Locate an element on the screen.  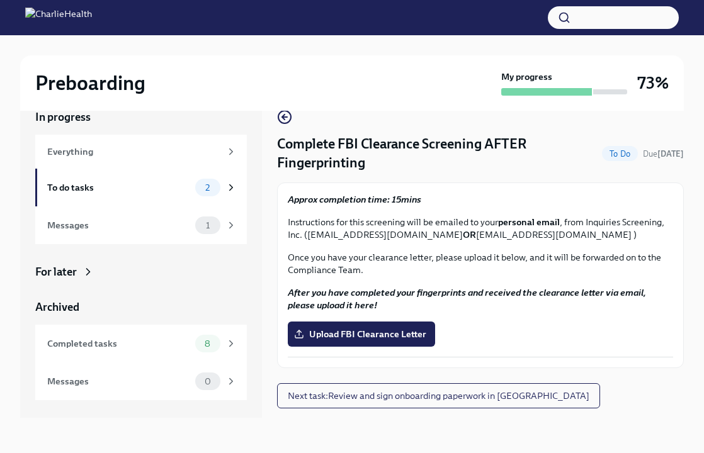
h3: 73% is located at coordinates (653, 83).